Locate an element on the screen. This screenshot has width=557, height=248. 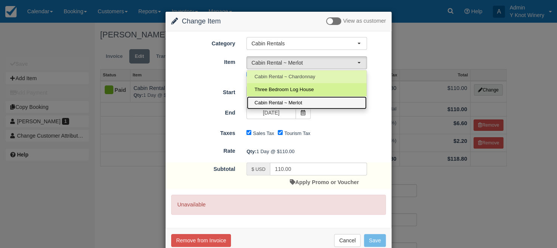
button: Cabin Rental ~ Merlot is located at coordinates (306, 63).